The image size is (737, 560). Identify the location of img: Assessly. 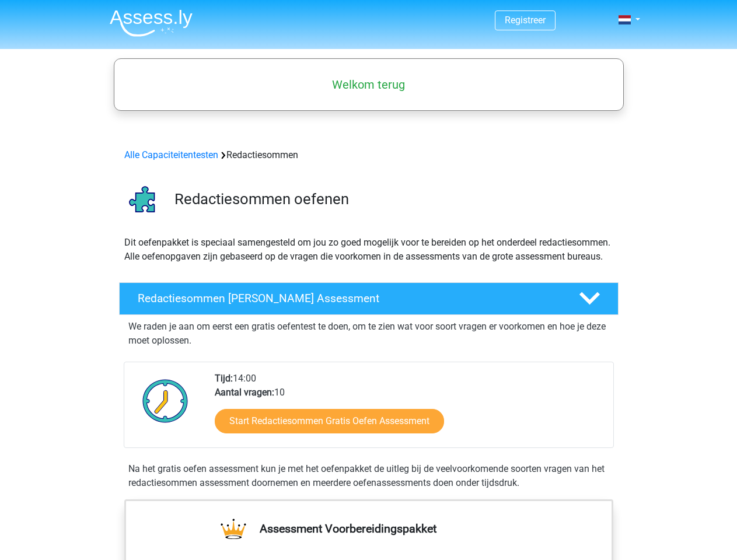
(151, 23).